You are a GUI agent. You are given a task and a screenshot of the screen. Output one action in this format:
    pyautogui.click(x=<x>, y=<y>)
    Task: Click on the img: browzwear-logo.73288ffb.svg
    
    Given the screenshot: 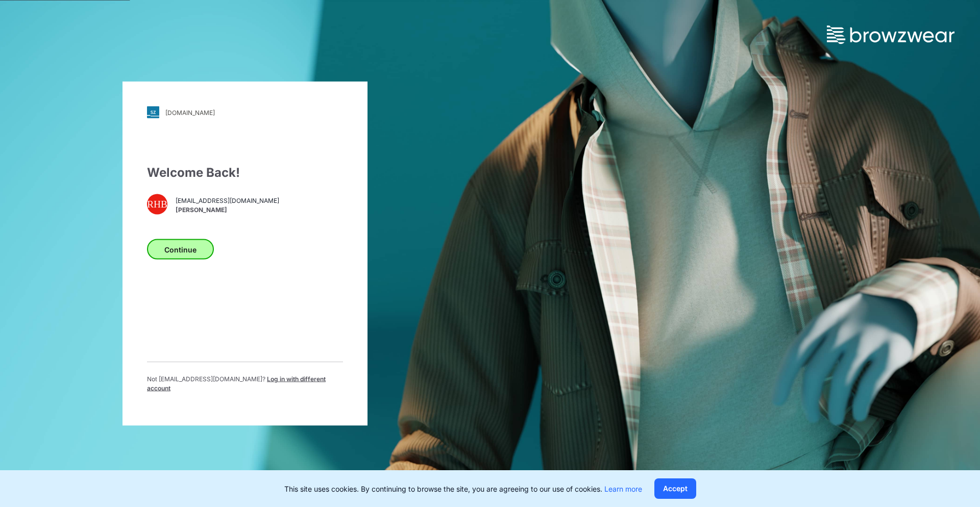 What is the action you would take?
    pyautogui.click(x=891, y=35)
    